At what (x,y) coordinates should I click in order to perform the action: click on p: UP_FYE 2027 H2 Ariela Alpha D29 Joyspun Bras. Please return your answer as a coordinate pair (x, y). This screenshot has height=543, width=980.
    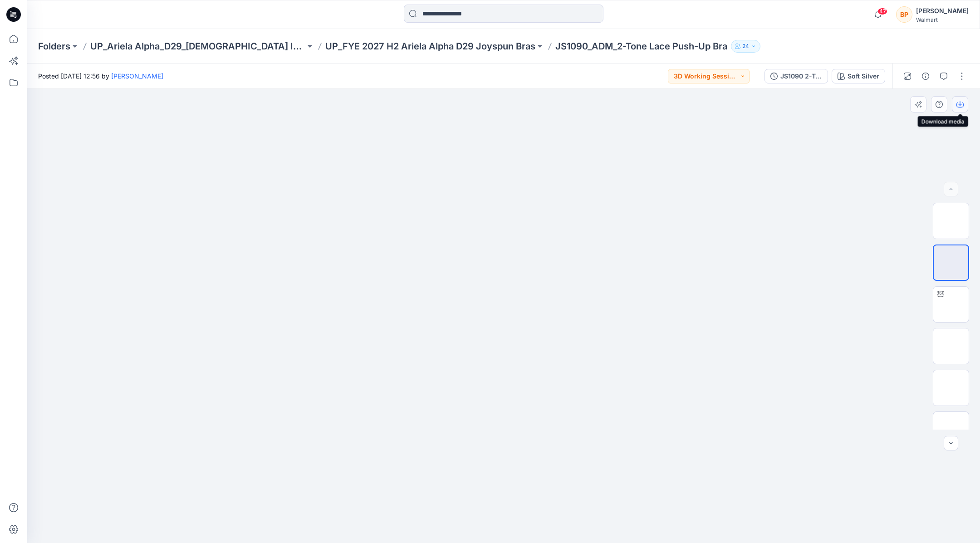
    Looking at the image, I should click on (430, 46).